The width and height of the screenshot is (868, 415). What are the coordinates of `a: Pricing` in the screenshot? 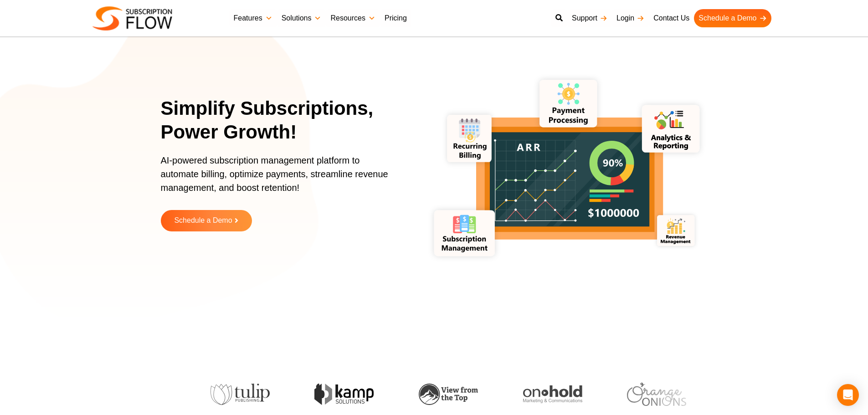 It's located at (395, 18).